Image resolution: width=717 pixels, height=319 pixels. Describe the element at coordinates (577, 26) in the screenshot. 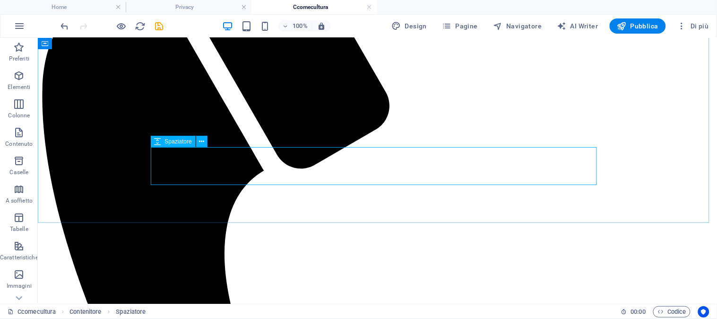

I see `span: AI Writer` at that location.